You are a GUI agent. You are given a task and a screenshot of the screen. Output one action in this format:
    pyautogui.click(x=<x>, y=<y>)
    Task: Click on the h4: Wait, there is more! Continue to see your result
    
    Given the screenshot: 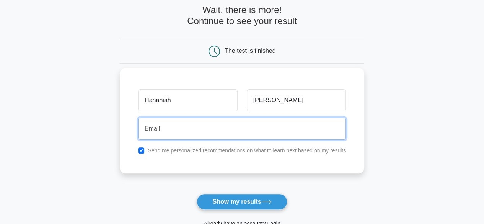 What is the action you would take?
    pyautogui.click(x=242, y=16)
    